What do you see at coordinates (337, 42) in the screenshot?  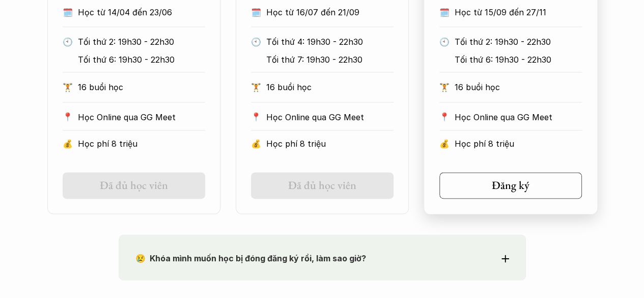 I see `p: Tối thứ 4: 19h30 - 22h30` at bounding box center [337, 42].